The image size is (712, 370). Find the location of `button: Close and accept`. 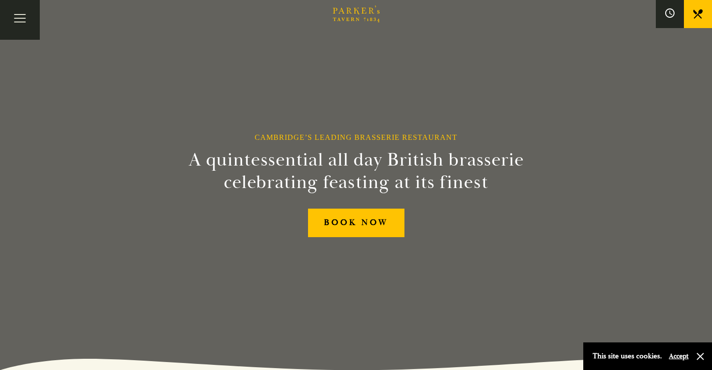

button: Close and accept is located at coordinates (701, 357).